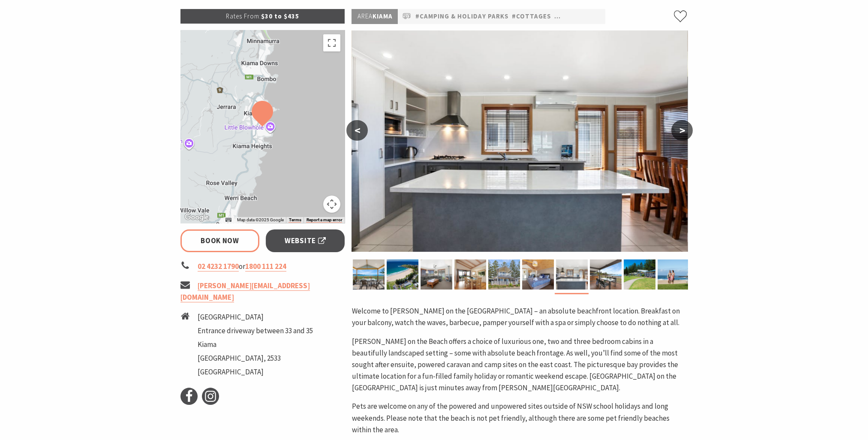 This screenshot has width=868, height=440. I want to click on a: #Pet Friendly, so click(579, 16).